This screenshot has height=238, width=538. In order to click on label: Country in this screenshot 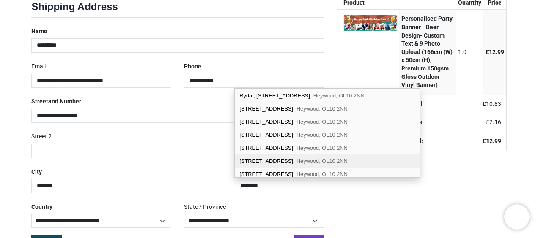, I will do `click(42, 208)`.